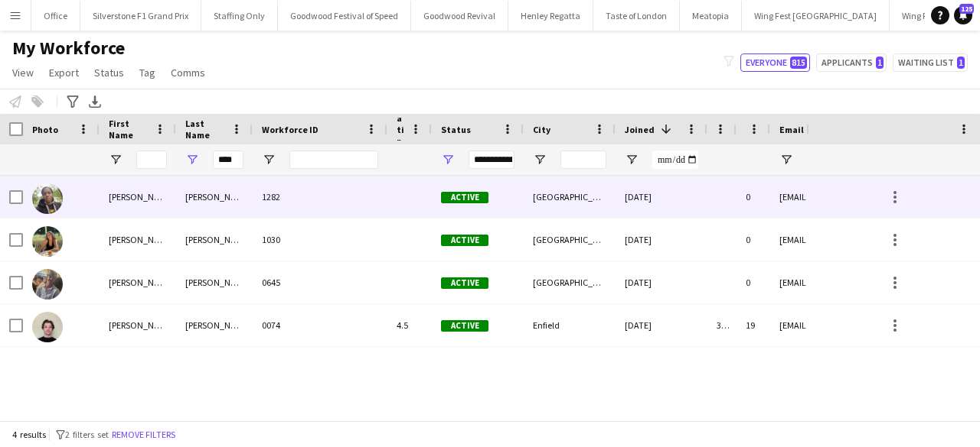 Image resolution: width=980 pixels, height=447 pixels. Describe the element at coordinates (143, 435) in the screenshot. I see `button: Remove filters` at that location.